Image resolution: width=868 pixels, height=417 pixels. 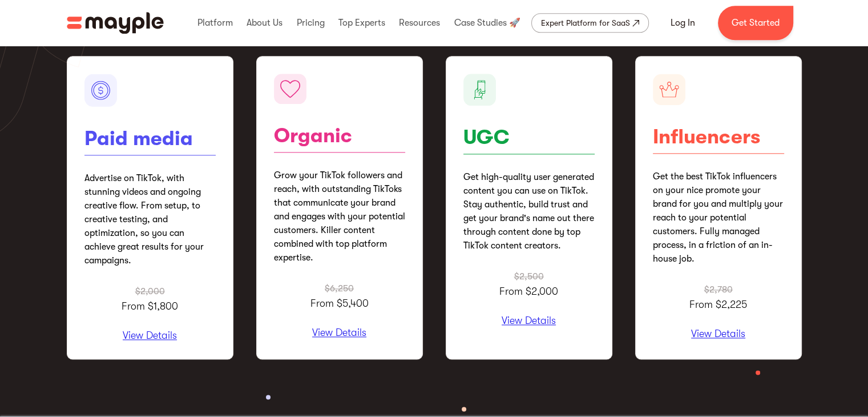 I want to click on p: Get the best TikTok influencers on your nice promote your brand for you and multiply your reach t..., so click(x=719, y=218).